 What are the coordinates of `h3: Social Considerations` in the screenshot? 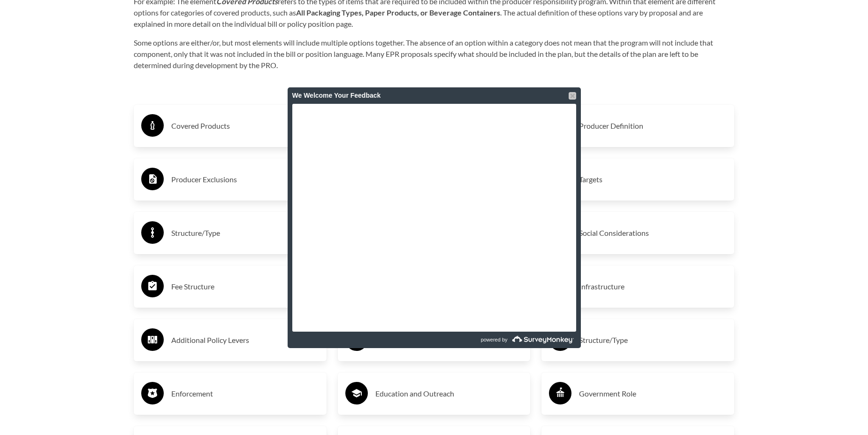 It's located at (653, 233).